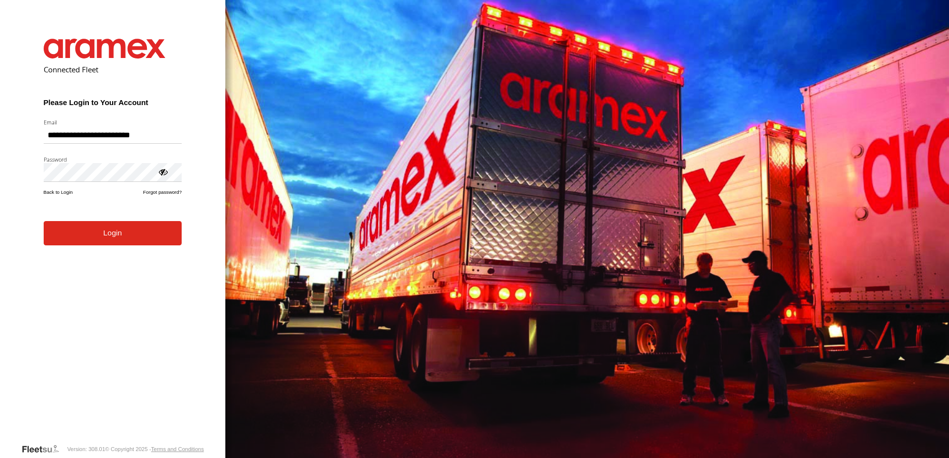 This screenshot has height=458, width=949. I want to click on a: Visit our Website, so click(44, 449).